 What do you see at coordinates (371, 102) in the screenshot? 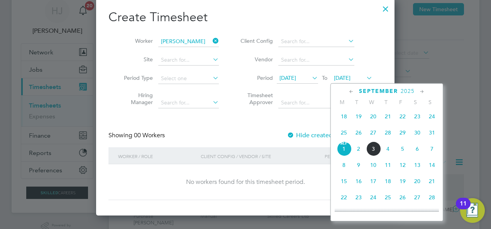
I see `span: W` at bounding box center [371, 102].